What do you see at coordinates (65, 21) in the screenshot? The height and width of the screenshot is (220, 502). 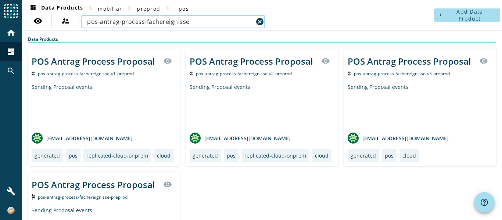 I see `mat-icon: supervisor_account` at bounding box center [65, 21].